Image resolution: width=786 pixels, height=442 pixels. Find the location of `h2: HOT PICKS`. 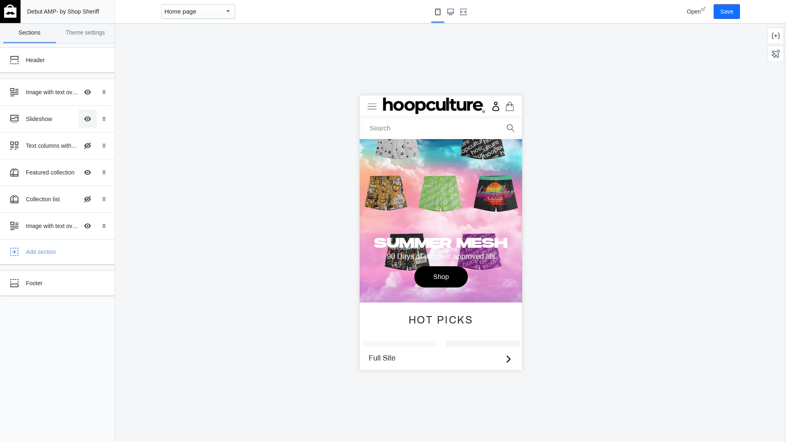

h2: HOT PICKS is located at coordinates (81, 225).